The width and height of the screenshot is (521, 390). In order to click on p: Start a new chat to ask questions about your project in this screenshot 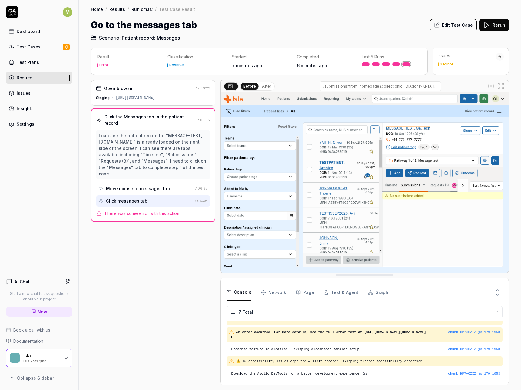, I will do `click(39, 297)`.